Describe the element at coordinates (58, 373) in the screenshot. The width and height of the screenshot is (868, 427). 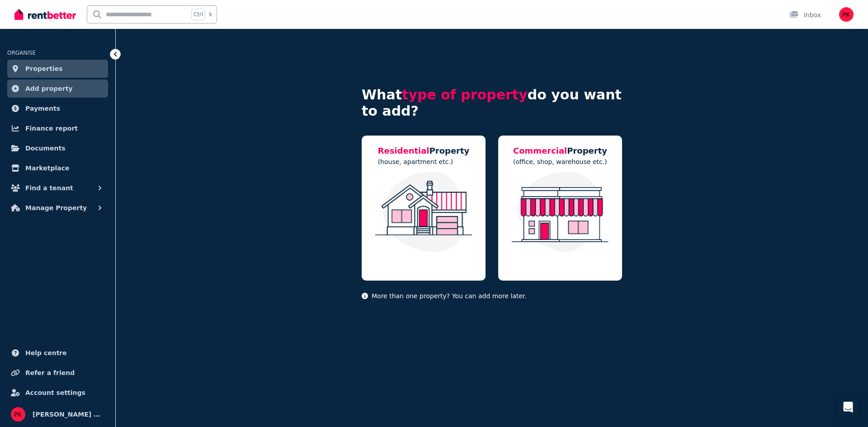
I see `a: Refer a friend` at that location.